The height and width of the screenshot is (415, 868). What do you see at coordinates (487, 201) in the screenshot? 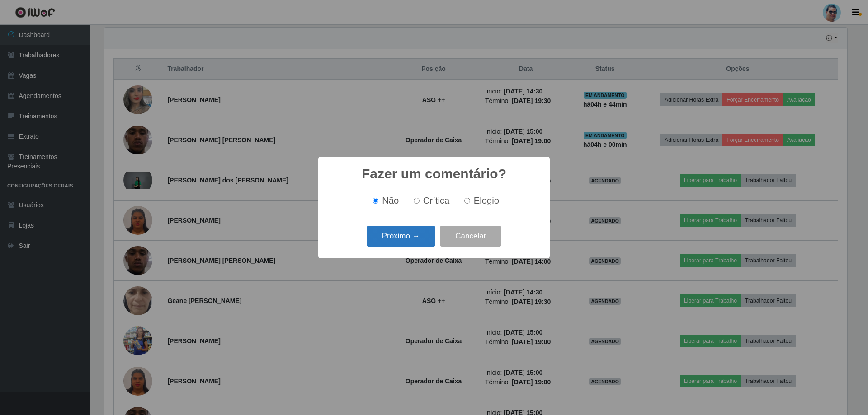
I see `span: Elogio` at bounding box center [487, 201].